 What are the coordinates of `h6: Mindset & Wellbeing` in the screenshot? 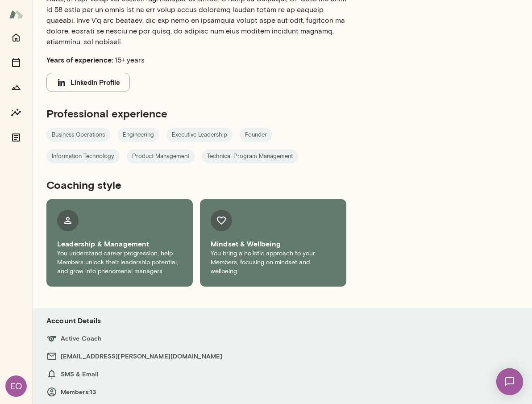 It's located at (273, 244).